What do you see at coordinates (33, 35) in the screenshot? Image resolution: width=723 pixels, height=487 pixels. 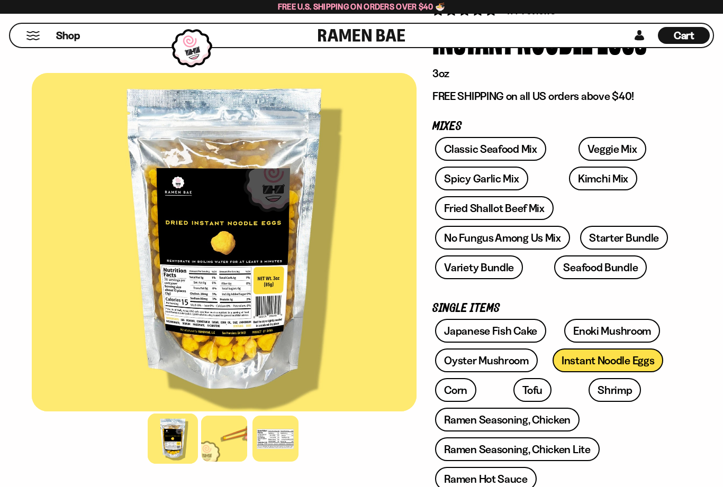 I see `button: Mobile Menu Trigger` at bounding box center [33, 35].